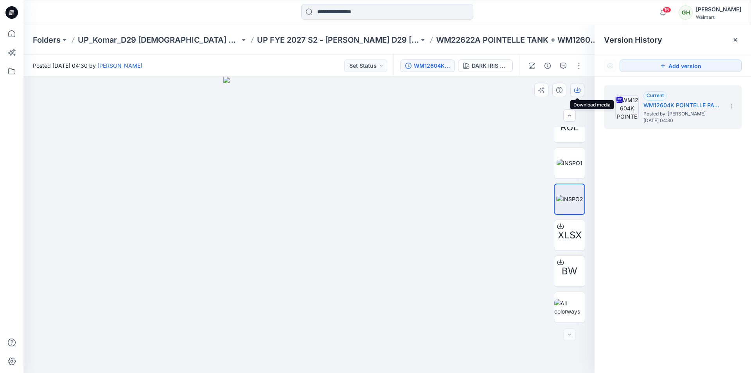 The image size is (751, 373). What do you see at coordinates (682, 105) in the screenshot?
I see `h5: WM12604K POINTELLE PANT -w PICOT` at bounding box center [682, 105].